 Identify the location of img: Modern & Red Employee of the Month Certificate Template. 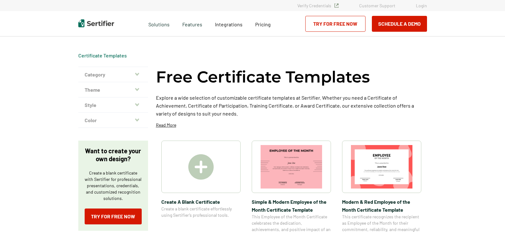
(381, 166).